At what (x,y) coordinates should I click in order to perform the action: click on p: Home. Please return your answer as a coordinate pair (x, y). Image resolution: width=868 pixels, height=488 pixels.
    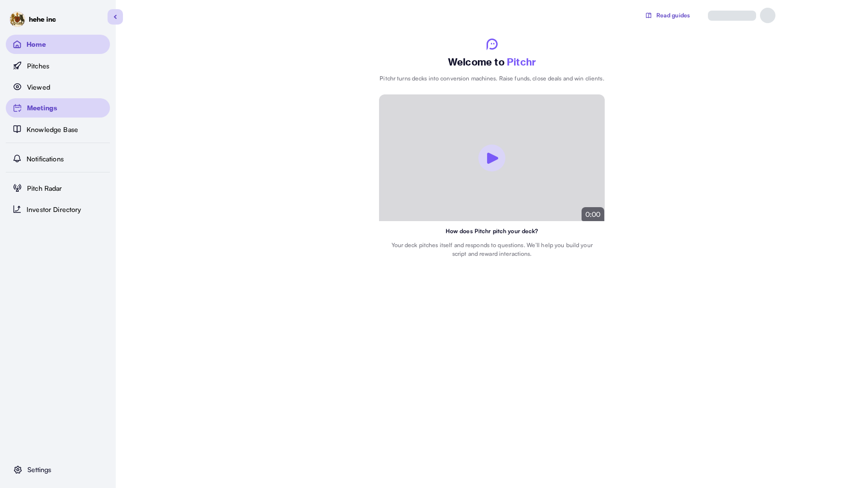
    Looking at the image, I should click on (36, 44).